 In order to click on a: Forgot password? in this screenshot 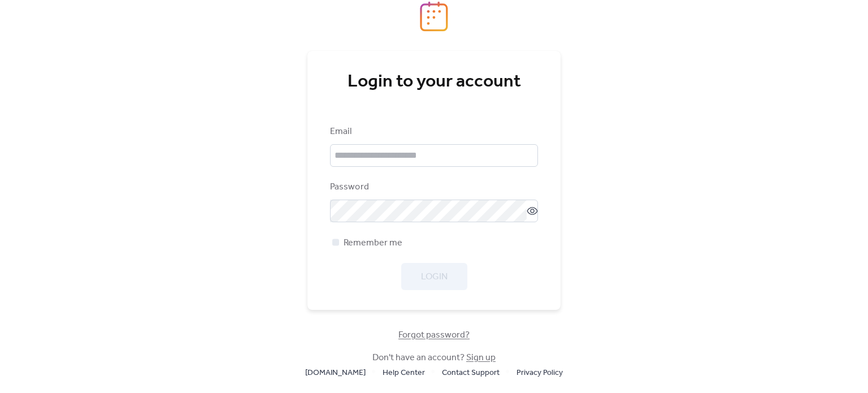, I will do `click(434, 335)`.